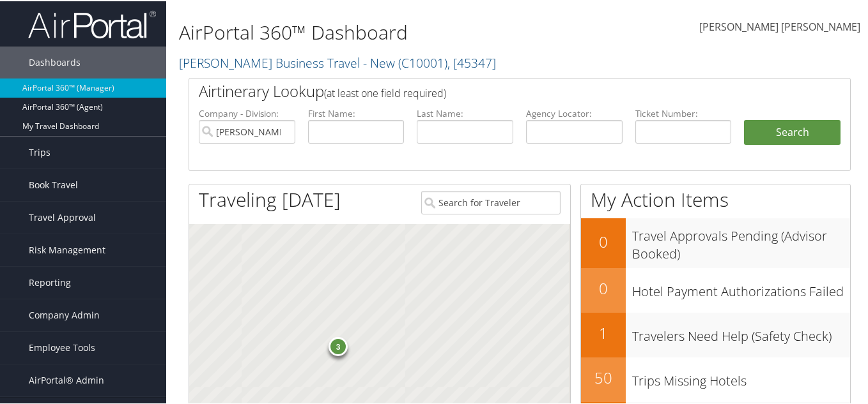  Describe the element at coordinates (715, 335) in the screenshot. I see `a: 1Travelers Need Help (Safety Check)` at that location.